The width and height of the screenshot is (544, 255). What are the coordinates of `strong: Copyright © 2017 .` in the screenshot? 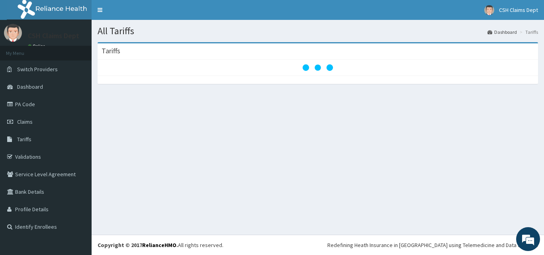 It's located at (138, 246).